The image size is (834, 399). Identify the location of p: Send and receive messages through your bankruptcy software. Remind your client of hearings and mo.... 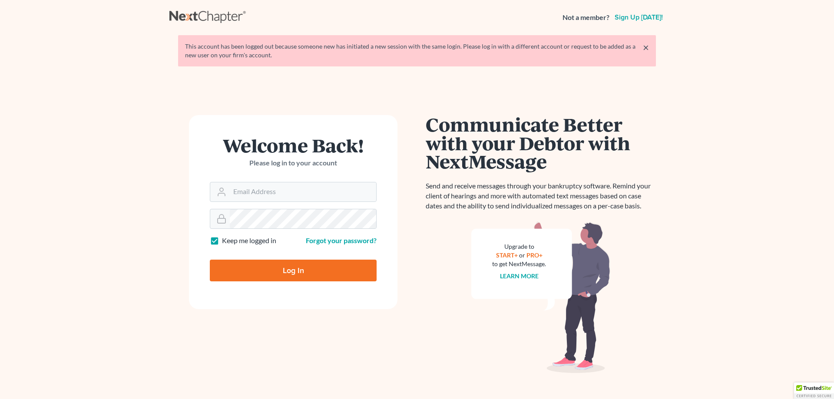
(541, 196).